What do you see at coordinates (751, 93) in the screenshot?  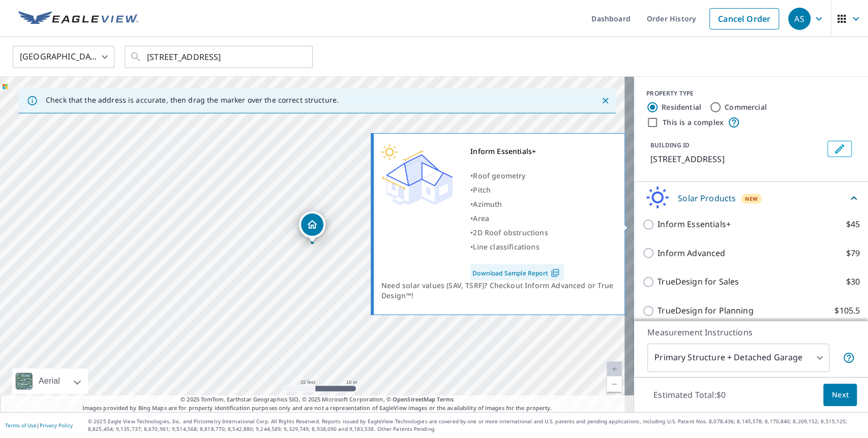 I see `div: PROPERTY TYPE` at bounding box center [751, 93].